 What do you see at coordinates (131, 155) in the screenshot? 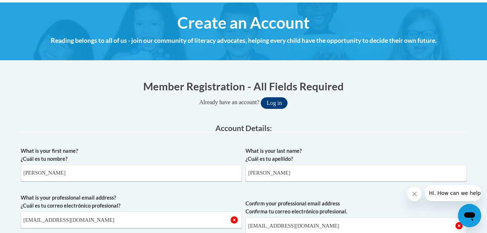
I see `label: What is your first name? ¿Cuál es tu nombre?` at bounding box center [131, 155].